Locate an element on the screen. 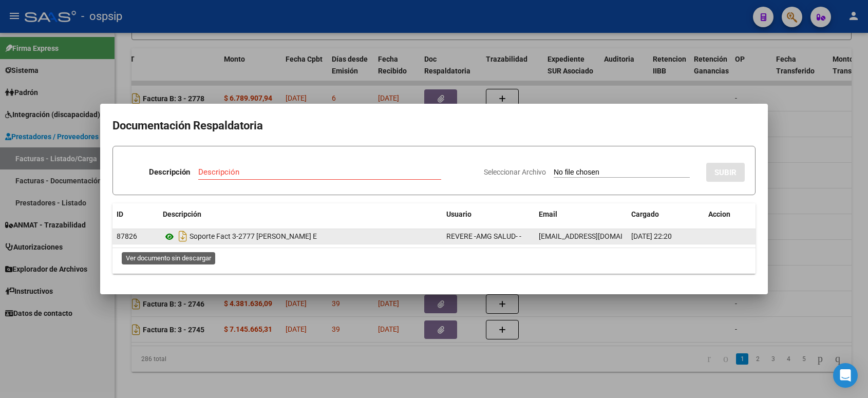 This screenshot has width=868, height=398. span: Cargado is located at coordinates (645, 215).